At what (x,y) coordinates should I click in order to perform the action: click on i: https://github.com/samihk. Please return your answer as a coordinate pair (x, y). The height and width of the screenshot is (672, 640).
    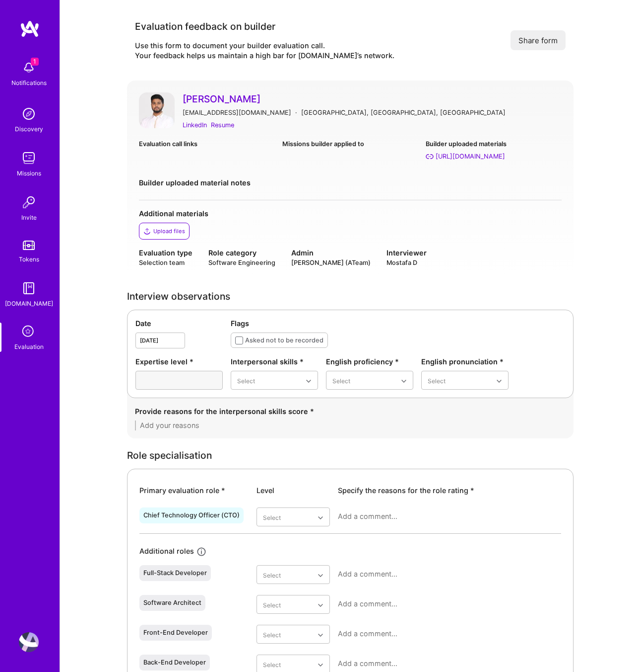
    Looking at the image, I should click on (430, 157).